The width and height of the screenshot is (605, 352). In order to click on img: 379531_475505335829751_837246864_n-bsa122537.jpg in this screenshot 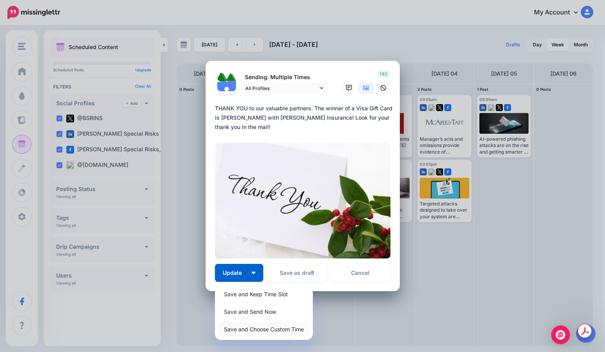, I will do `click(222, 77)`.